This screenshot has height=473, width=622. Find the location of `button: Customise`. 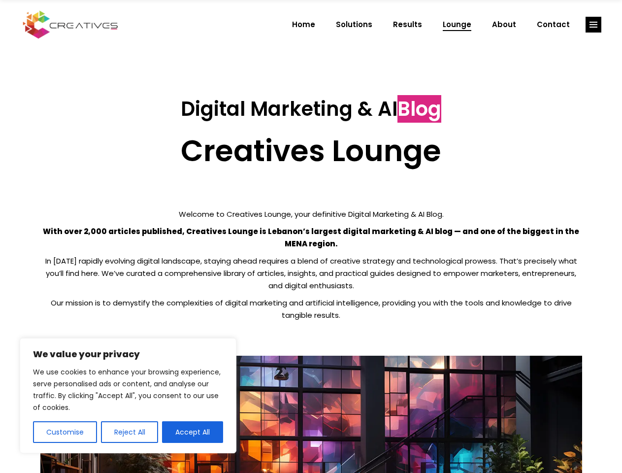

button: Customise is located at coordinates (65, 432).